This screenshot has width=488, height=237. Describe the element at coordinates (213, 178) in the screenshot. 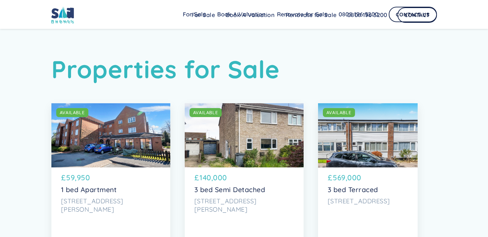

I see `p: 140,000` at that location.